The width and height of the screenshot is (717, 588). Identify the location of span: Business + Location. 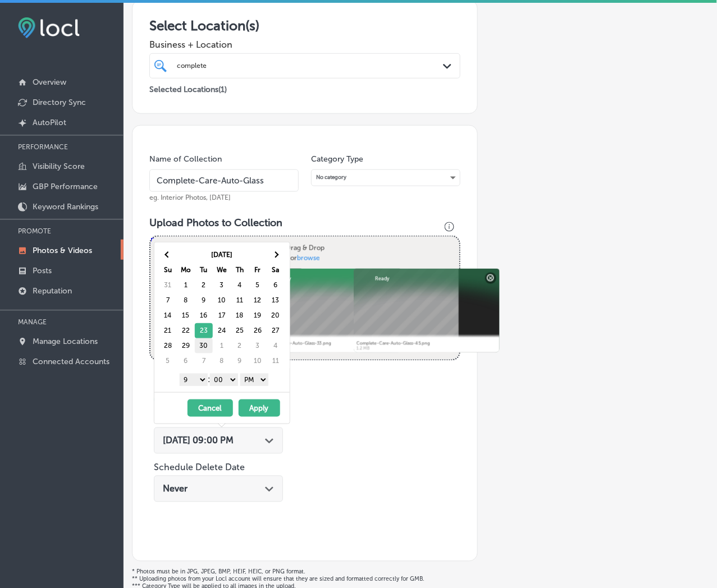
(305, 45).